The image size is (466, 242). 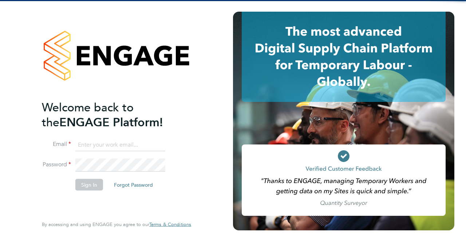 What do you see at coordinates (170, 224) in the screenshot?
I see `span: Terms & Conditions` at bounding box center [170, 224].